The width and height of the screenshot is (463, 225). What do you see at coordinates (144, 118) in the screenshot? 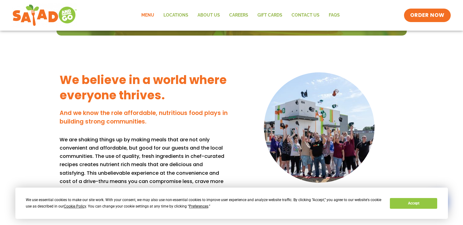
I see `h4: And we know the role affordable, nutritious food plays in building strong communities.` at bounding box center [144, 118].